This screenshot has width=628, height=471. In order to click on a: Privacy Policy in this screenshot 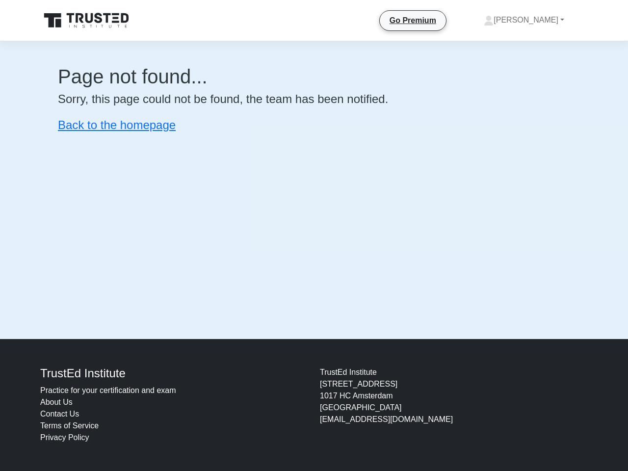, I will do `click(65, 437)`.